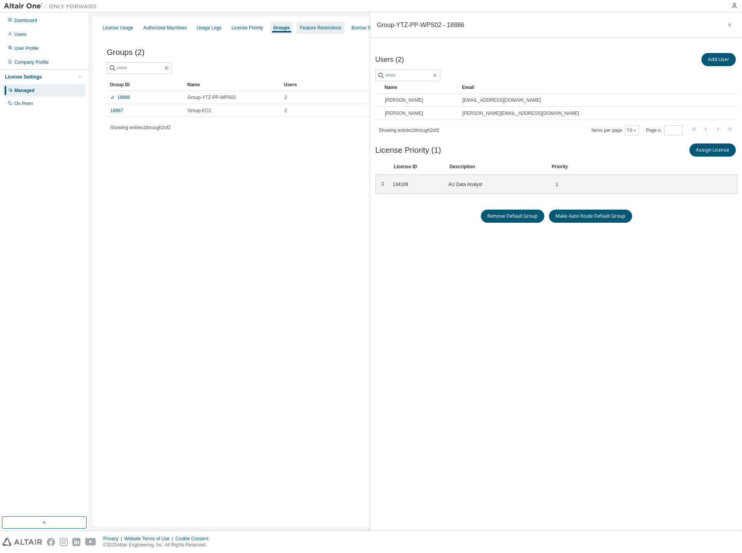 This screenshot has width=742, height=553. I want to click on div: Website Terms of Use, so click(150, 539).